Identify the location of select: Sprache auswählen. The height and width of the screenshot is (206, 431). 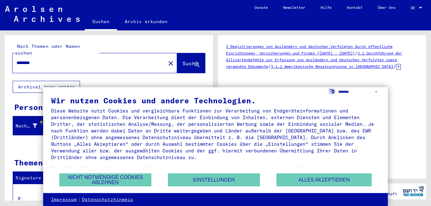
(359, 92).